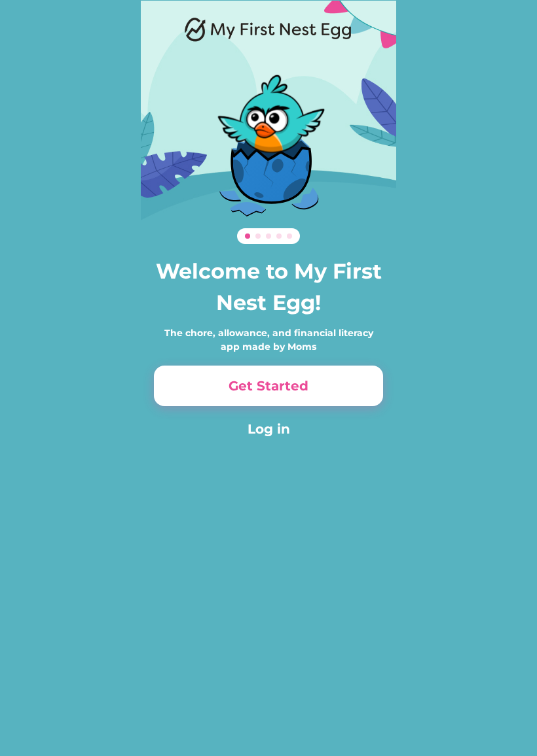 The image size is (537, 756). Describe the element at coordinates (268, 386) in the screenshot. I see `button: Get Started` at that location.